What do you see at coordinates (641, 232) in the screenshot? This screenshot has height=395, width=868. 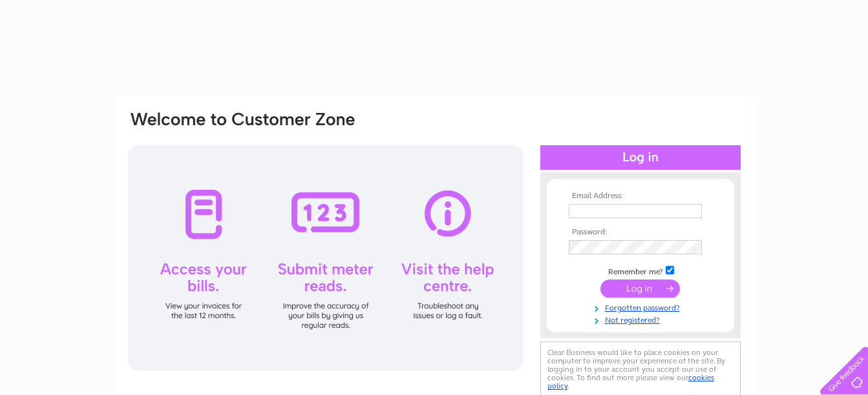 I see `th: Password:` at bounding box center [641, 232].